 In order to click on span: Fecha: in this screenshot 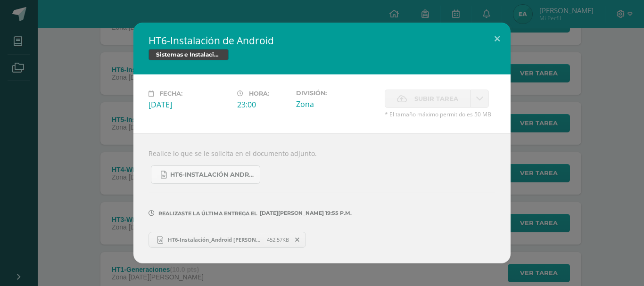, I will do `click(171, 94)`.